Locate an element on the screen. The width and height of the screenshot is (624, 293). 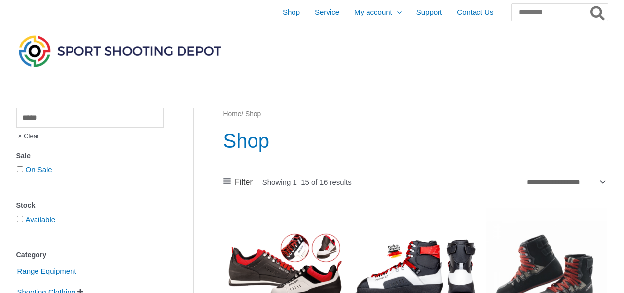
p: Showing 1–15 of 16 results is located at coordinates (307, 182).